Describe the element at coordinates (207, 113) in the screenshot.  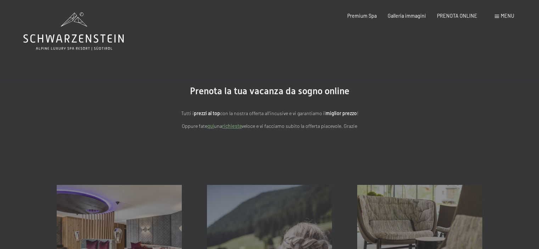
I see `strong: prezzi al top` at that location.